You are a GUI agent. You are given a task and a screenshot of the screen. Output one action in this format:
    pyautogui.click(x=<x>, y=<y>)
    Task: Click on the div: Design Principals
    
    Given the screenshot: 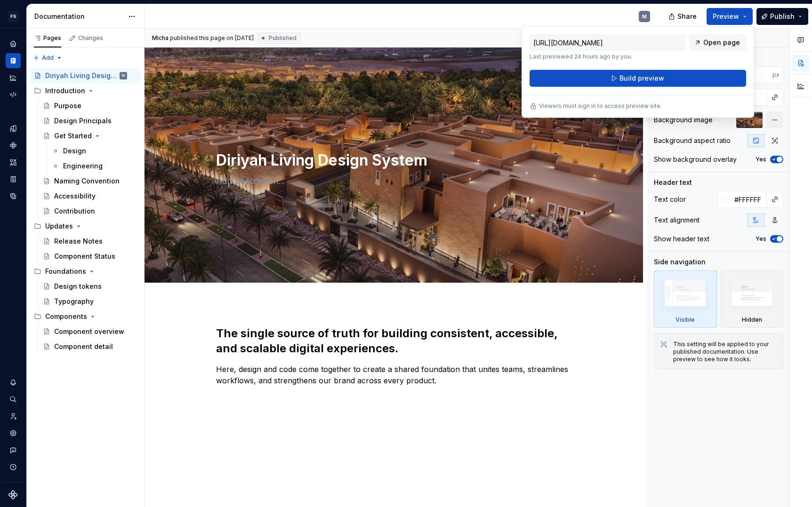 What is the action you would take?
    pyautogui.click(x=83, y=121)
    